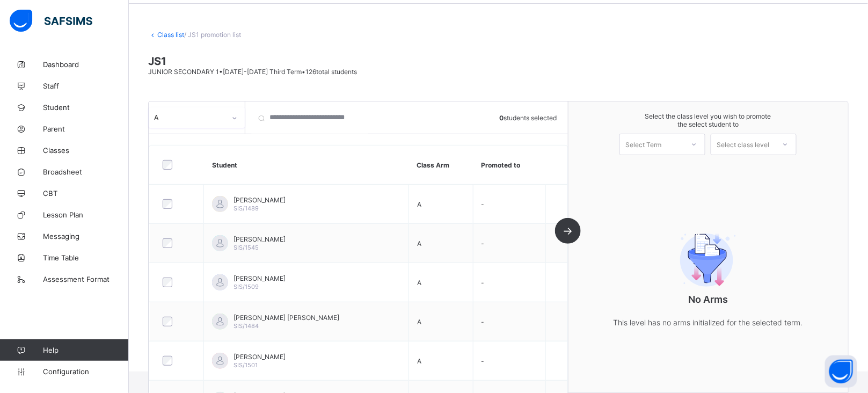  What do you see at coordinates (86, 129) in the screenshot?
I see `span: Parent` at bounding box center [86, 129].